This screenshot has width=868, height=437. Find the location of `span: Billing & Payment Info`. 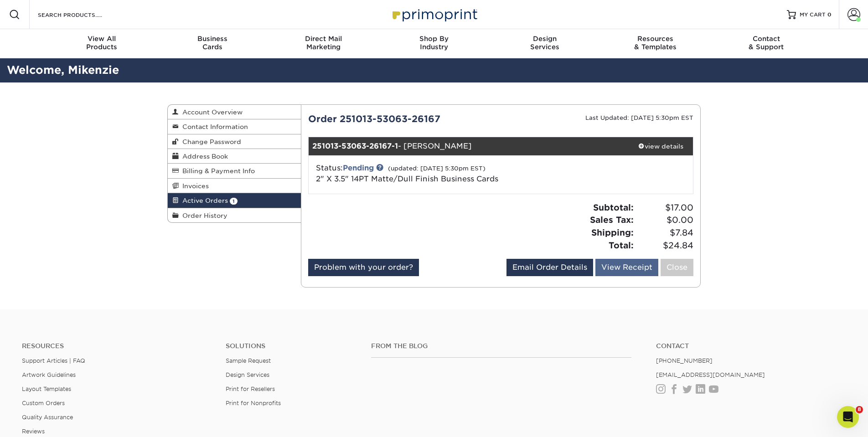

span: Billing & Payment Info is located at coordinates (216, 171).